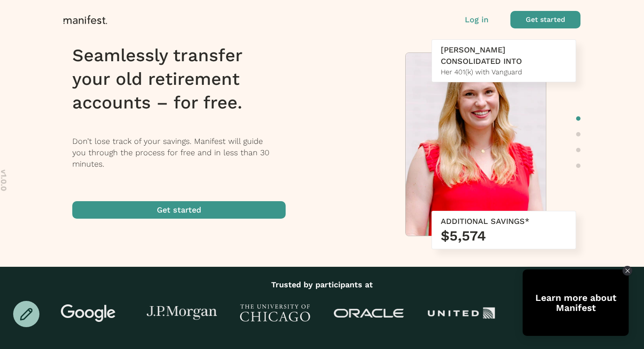  What do you see at coordinates (576, 303) in the screenshot?
I see `div: Tolstoy bubble widget` at bounding box center [576, 303].